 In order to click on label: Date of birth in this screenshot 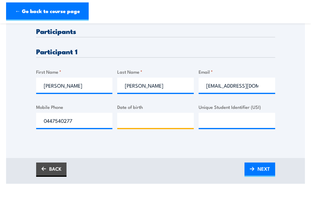, I will do `click(156, 107)`.